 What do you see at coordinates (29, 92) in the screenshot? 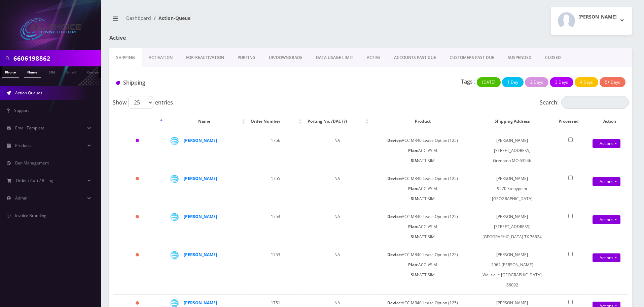
I see `span: Action Queues` at bounding box center [29, 92].